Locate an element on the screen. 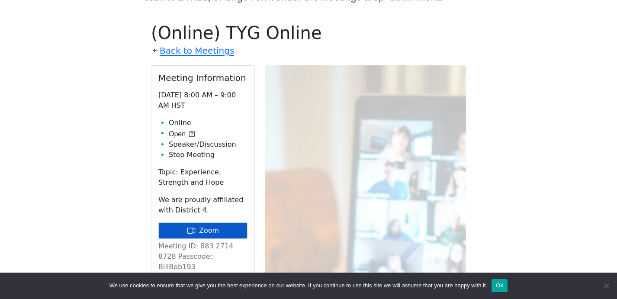 This screenshot has height=299, width=617. li: Speaker/Discussion is located at coordinates (208, 144).